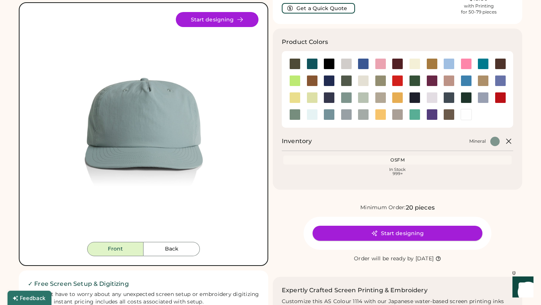 This screenshot has height=305, width=541. Describe the element at coordinates (384, 259) in the screenshot. I see `div: Order will be ready by` at that location.